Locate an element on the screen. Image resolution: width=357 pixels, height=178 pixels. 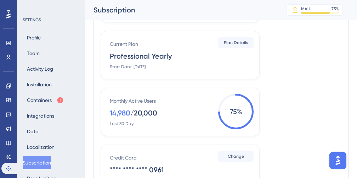
button: Data is located at coordinates (33, 131).